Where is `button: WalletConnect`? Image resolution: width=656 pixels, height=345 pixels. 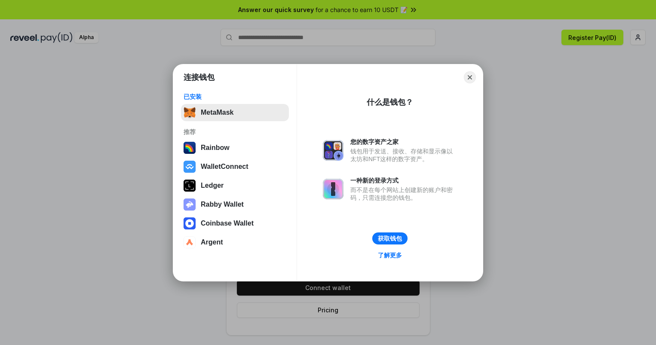
button: WalletConnect is located at coordinates (235, 167).